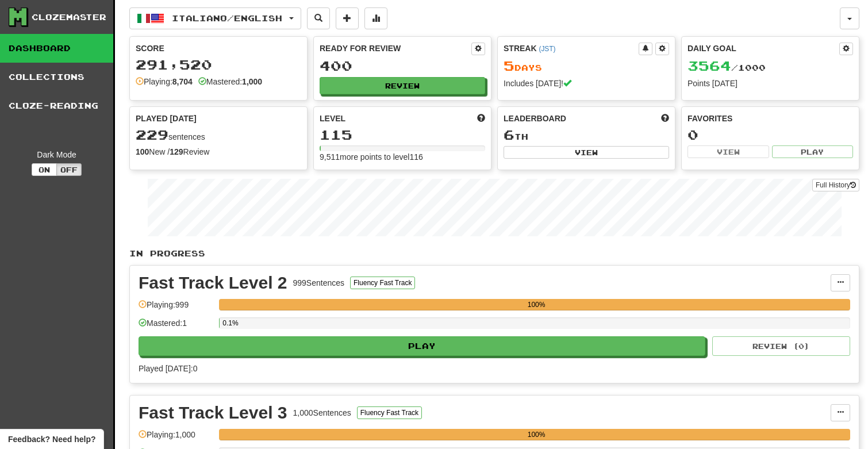  Describe the element at coordinates (215, 18) in the screenshot. I see `button: Italiano/English` at that location.